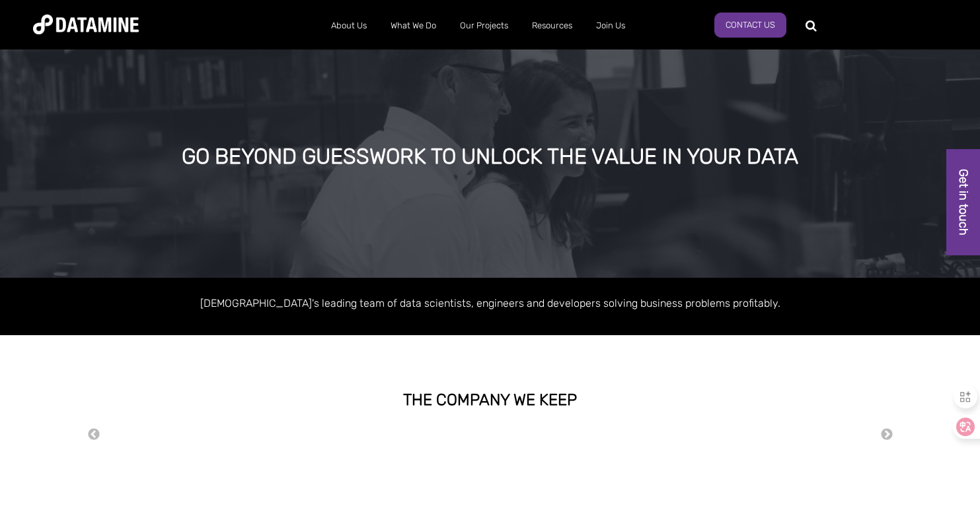  Describe the element at coordinates (413, 26) in the screenshot. I see `a: What We Do` at that location.